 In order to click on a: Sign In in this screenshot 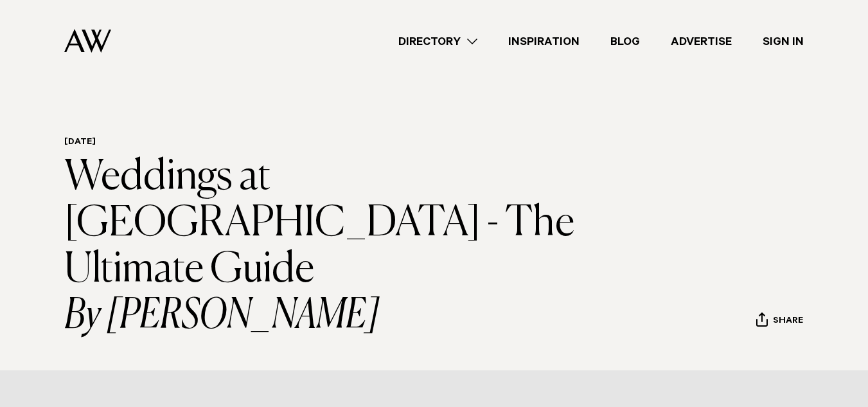, I will do `click(783, 41)`.